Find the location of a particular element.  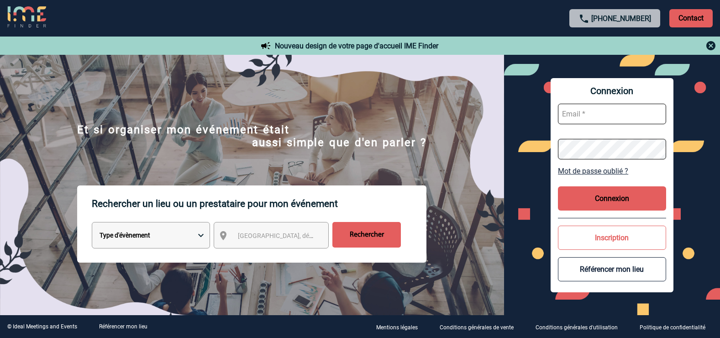

a: Conditions générales de vente is located at coordinates (480, 326).